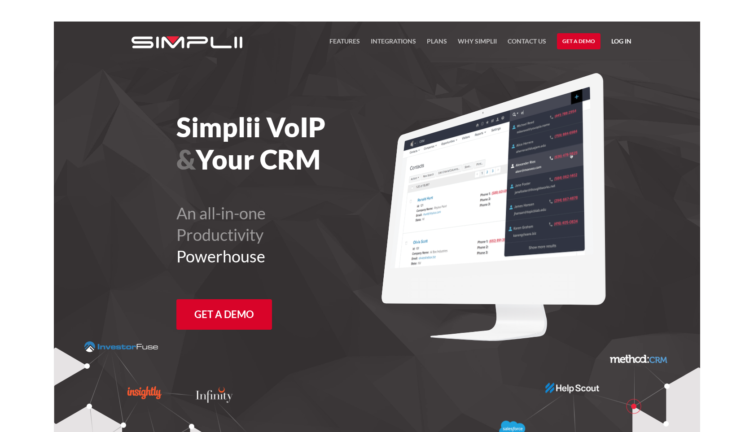 The width and height of the screenshot is (754, 432). I want to click on h2: An all-in-one Productivity, so click(301, 235).